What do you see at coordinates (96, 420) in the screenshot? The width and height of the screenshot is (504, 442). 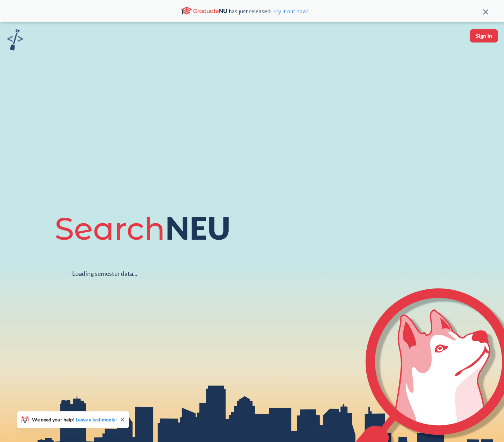 I see `a: Leave a testimonial` at bounding box center [96, 420].